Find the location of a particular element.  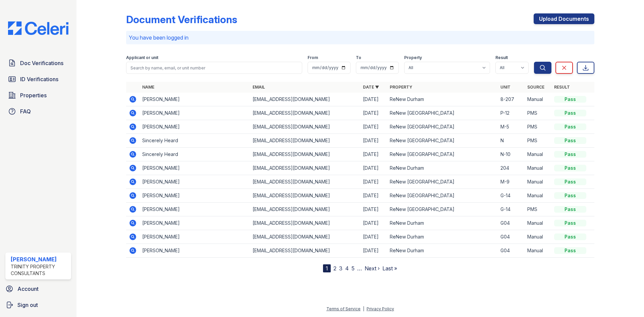

span: FAQ is located at coordinates (25, 112).